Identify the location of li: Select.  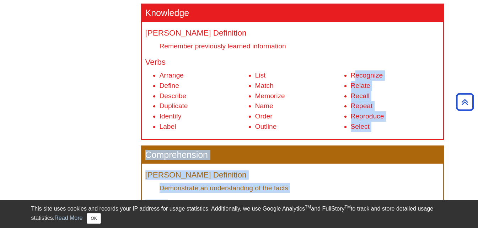
(395, 127).